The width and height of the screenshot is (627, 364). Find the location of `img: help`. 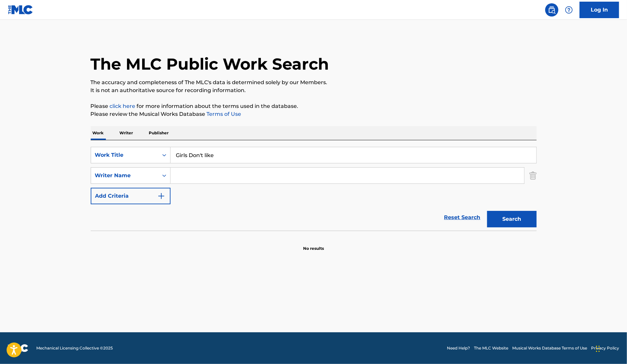

img: help is located at coordinates (569, 10).